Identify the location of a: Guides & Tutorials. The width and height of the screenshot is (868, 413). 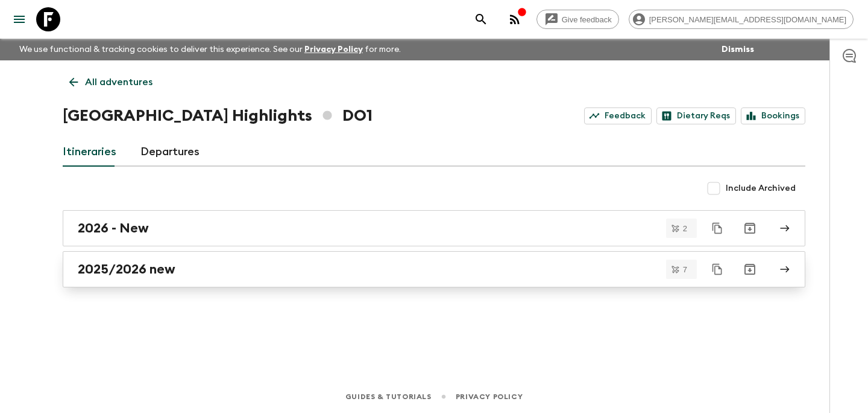
(388, 397).